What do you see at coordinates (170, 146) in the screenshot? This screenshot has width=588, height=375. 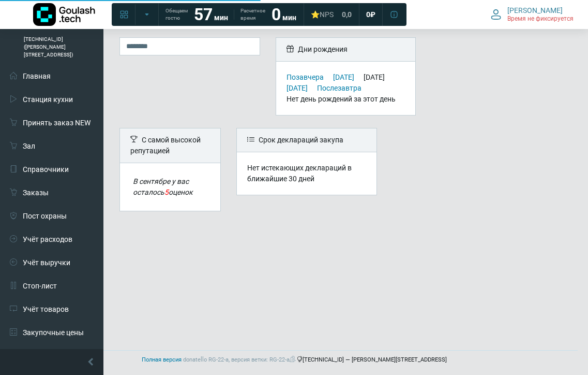 I see `div: C самой высокой репутацией` at bounding box center [170, 146].